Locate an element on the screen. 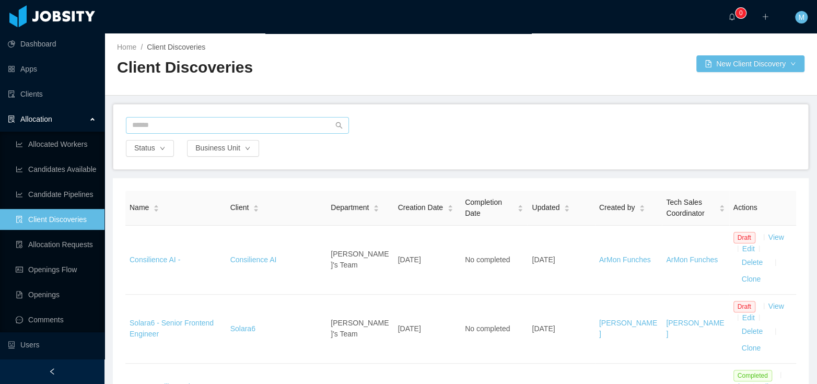 The height and width of the screenshot is (384, 817). span: Actions is located at coordinates (746, 207).